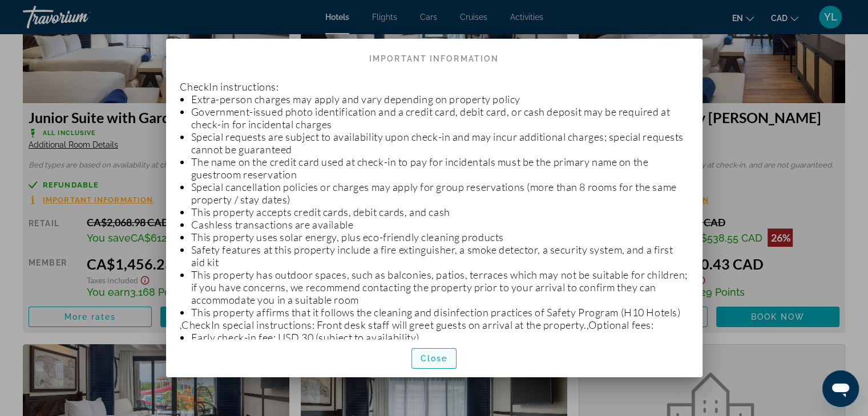 The image size is (868, 416). Describe the element at coordinates (440, 225) in the screenshot. I see `li: Cashless transactions are available` at that location.